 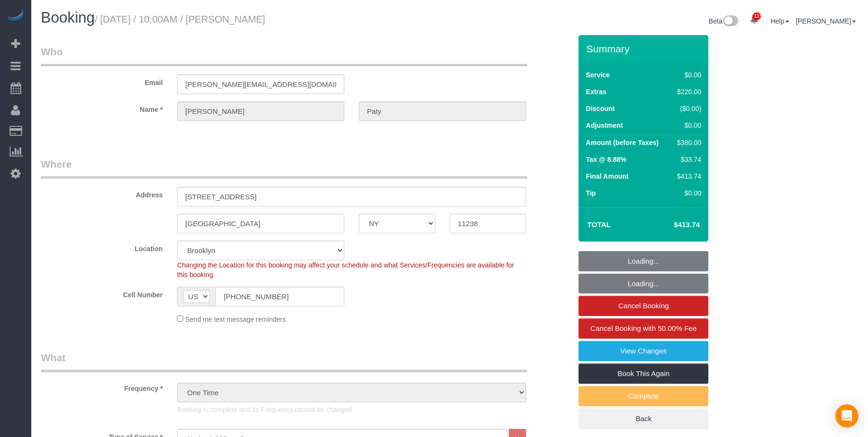 What do you see at coordinates (261, 111) in the screenshot?
I see `input: First Name` at bounding box center [261, 111].